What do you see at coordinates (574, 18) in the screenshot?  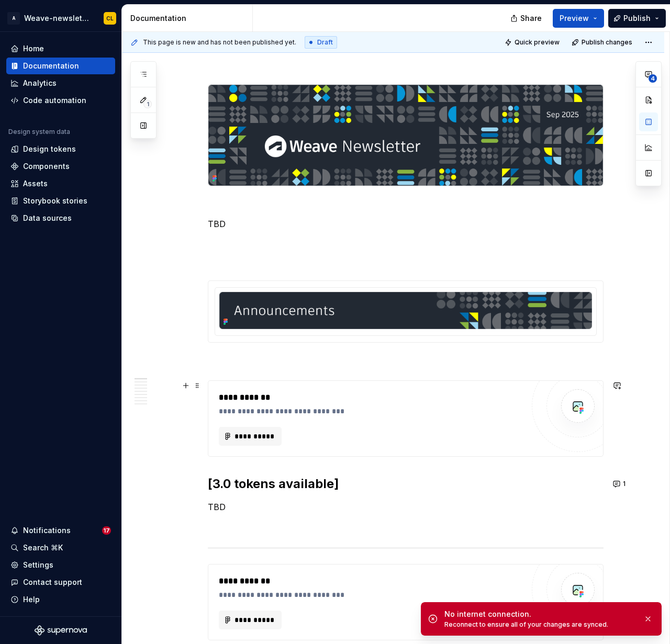 I see `span: Preview` at bounding box center [574, 18].